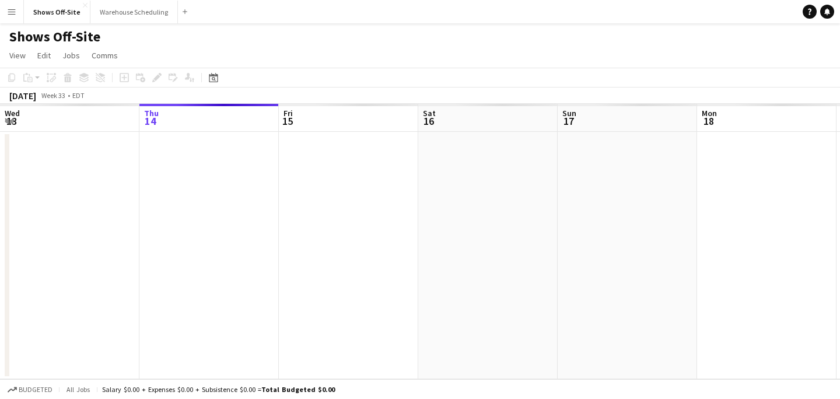 This screenshot has width=840, height=399. Describe the element at coordinates (570, 113) in the screenshot. I see `span: Sun` at that location.